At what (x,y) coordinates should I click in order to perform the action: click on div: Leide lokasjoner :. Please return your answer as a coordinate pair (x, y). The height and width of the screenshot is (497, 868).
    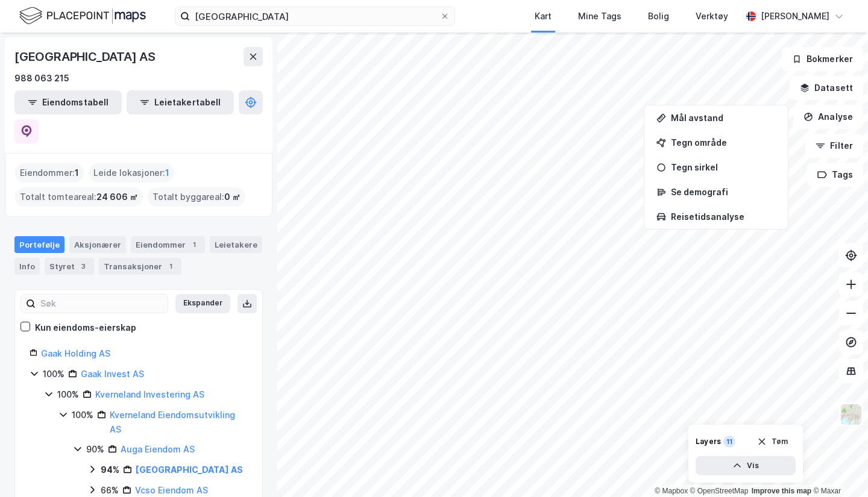
    Looking at the image, I should click on (132, 173).